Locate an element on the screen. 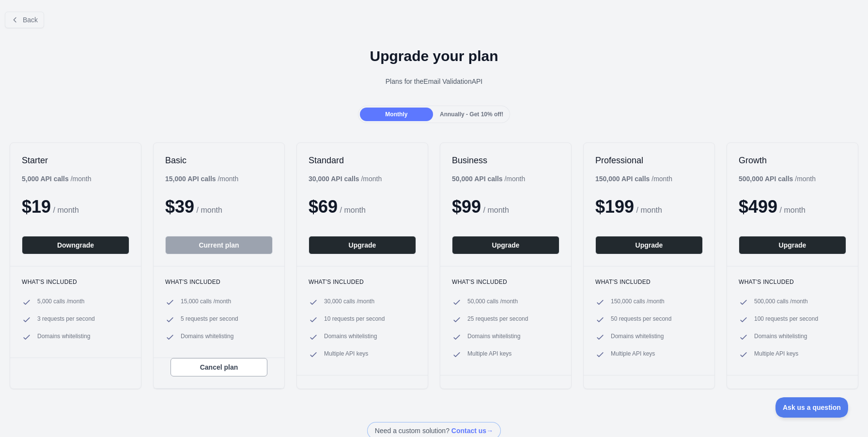 The image size is (868, 437). h2: Business is located at coordinates (506, 160).